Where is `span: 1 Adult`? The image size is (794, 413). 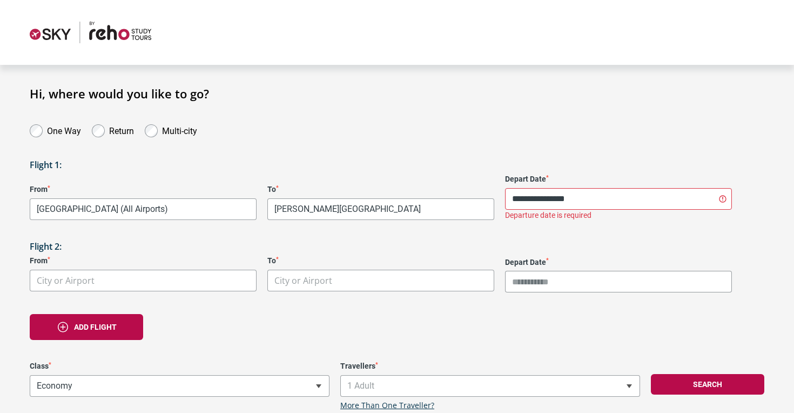 span: 1 Adult is located at coordinates (490, 386).